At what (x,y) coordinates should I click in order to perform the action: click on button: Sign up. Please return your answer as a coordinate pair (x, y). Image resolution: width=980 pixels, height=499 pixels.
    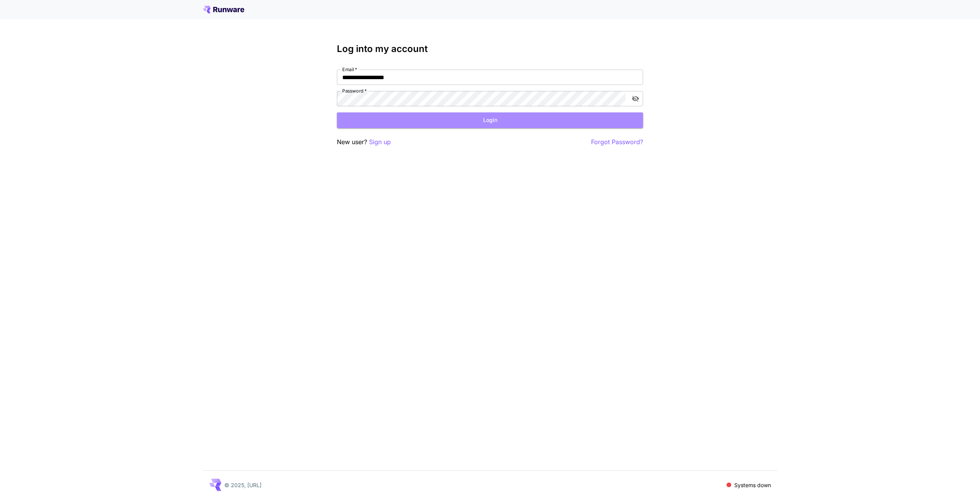
    Looking at the image, I should click on (379, 142).